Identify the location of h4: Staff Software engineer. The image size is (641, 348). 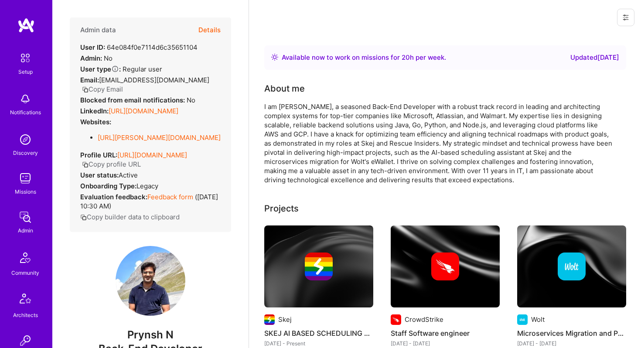
(445, 333).